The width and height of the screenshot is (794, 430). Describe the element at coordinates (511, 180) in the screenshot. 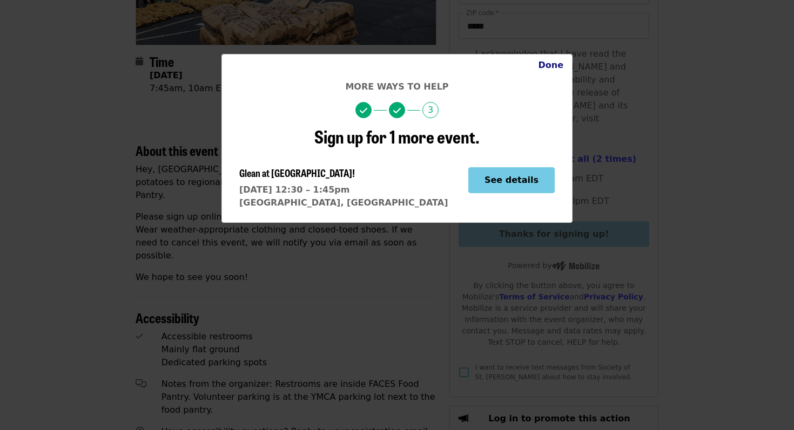

I see `button: See details` at that location.